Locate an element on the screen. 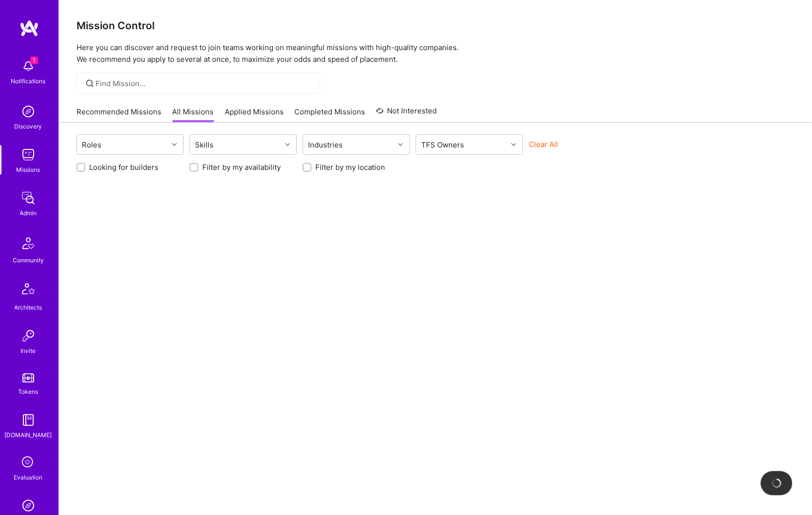  img: guide book is located at coordinates (28, 420).